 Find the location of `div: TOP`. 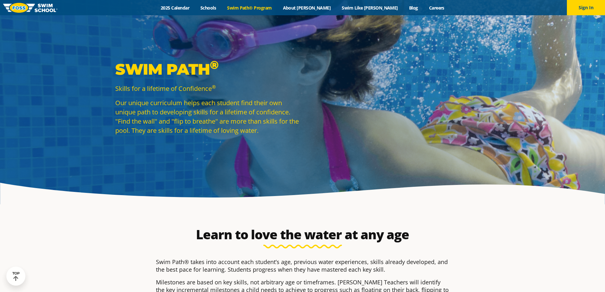

div: TOP is located at coordinates (16, 276).